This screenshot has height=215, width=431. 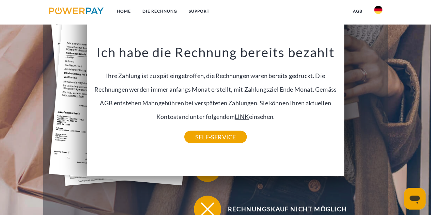 What do you see at coordinates (76, 11) in the screenshot?
I see `img: logo-powerpay.svg` at bounding box center [76, 11].